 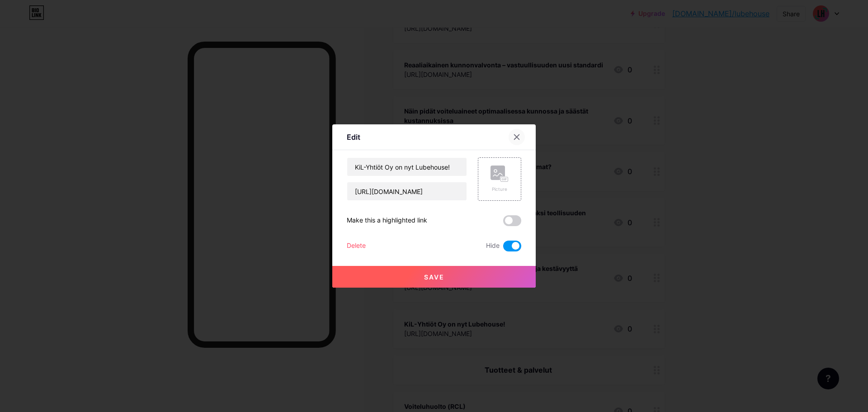 I want to click on input: Title, so click(x=407, y=167).